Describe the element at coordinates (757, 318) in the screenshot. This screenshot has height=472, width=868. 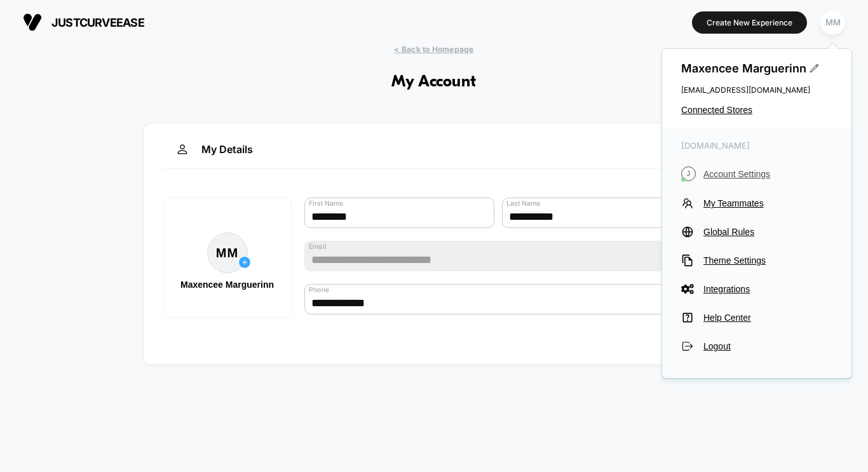
I see `button: Help Center` at that location.